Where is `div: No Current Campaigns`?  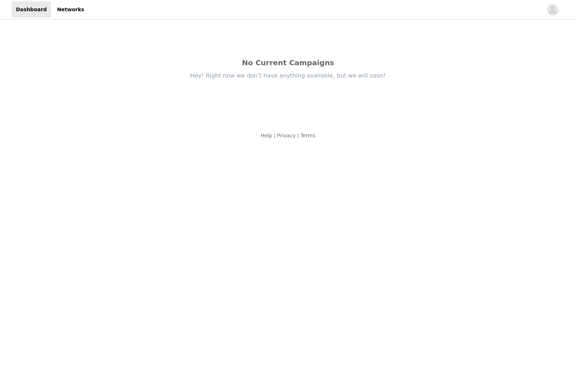 div: No Current Campaigns is located at coordinates (288, 63).